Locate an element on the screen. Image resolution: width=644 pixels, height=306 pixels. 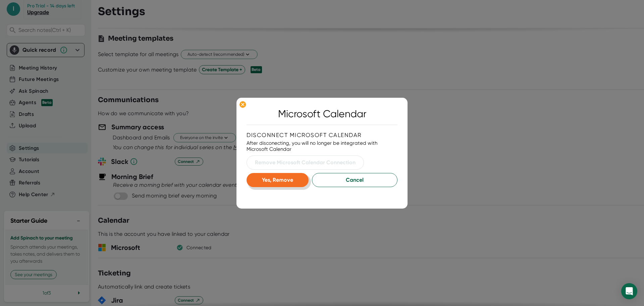
div: After disconecting, you will no longer be integrated with Microsoft Calendar is located at coordinates (322, 146).